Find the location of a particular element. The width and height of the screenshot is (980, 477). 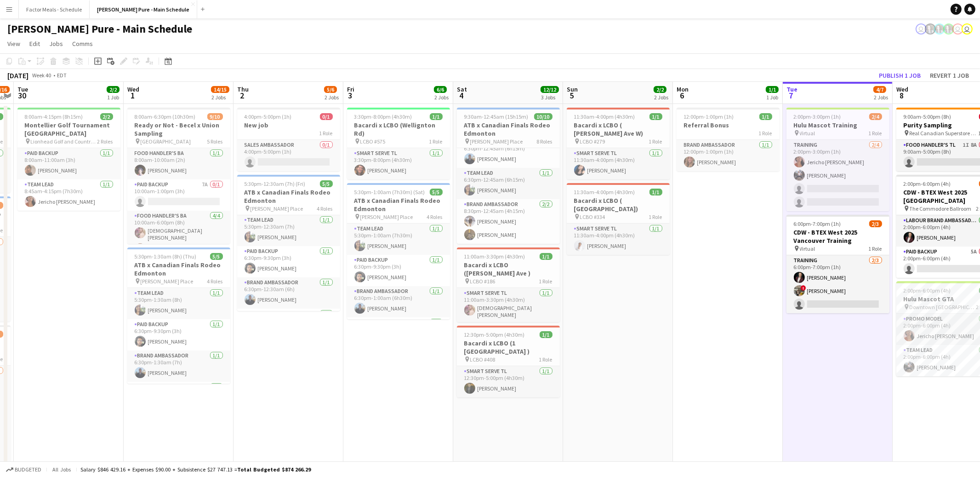

a: View is located at coordinates (14, 44).